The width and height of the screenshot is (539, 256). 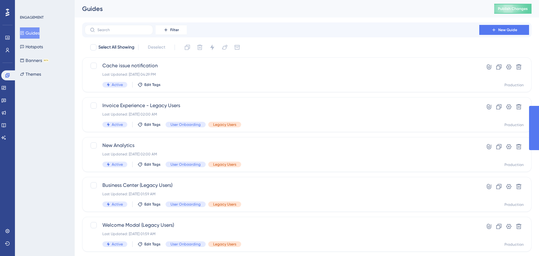 I want to click on span: Filter, so click(x=175, y=30).